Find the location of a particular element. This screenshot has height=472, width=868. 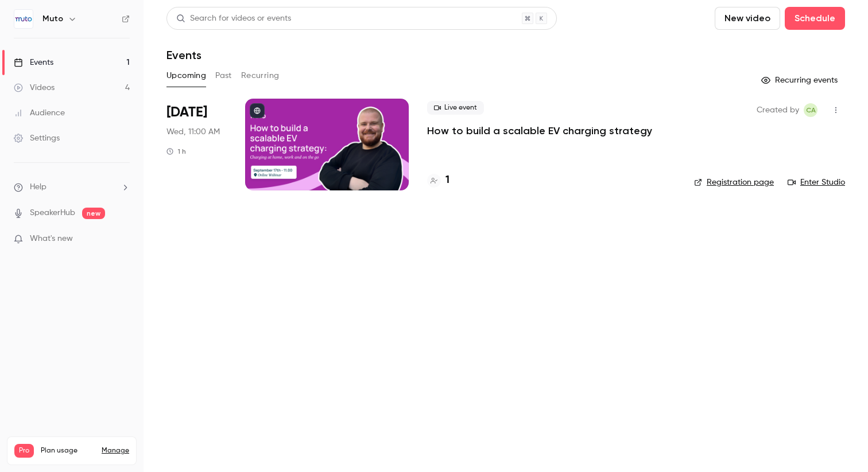

span: new is located at coordinates (93, 214).